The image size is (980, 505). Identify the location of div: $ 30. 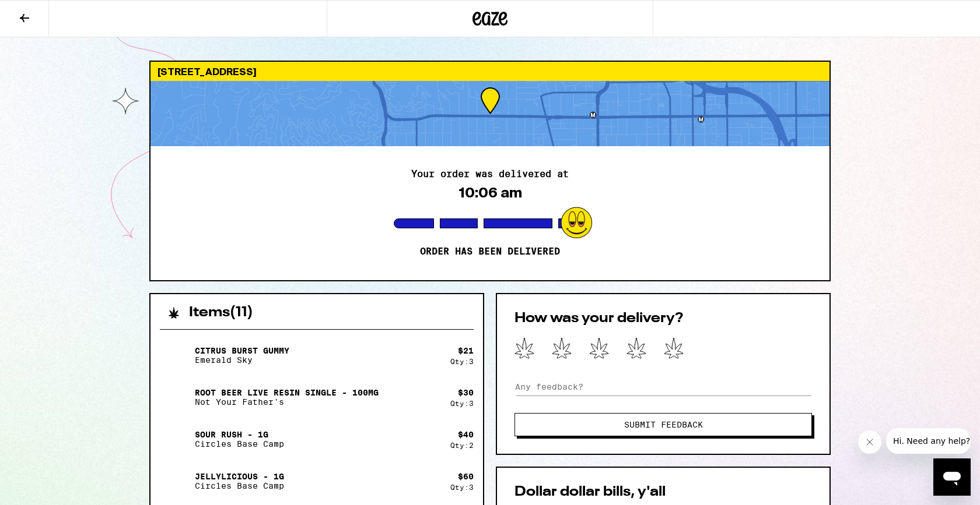
(466, 393).